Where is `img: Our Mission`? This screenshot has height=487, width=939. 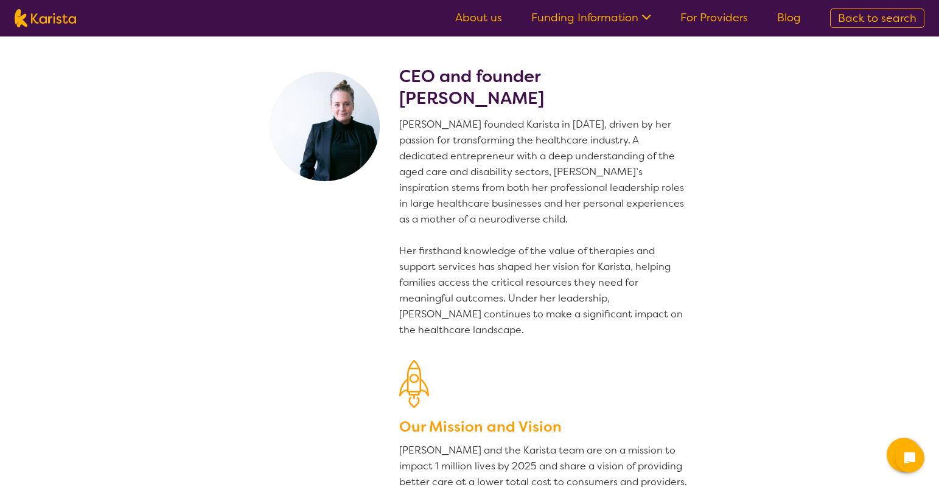
img: Our Mission is located at coordinates (414, 384).